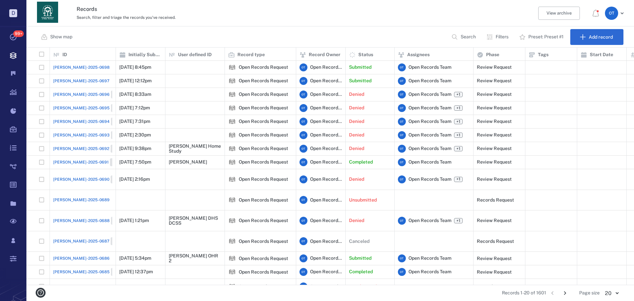 This screenshot has width=634, height=301. I want to click on div: Records Request, so click(495, 241).